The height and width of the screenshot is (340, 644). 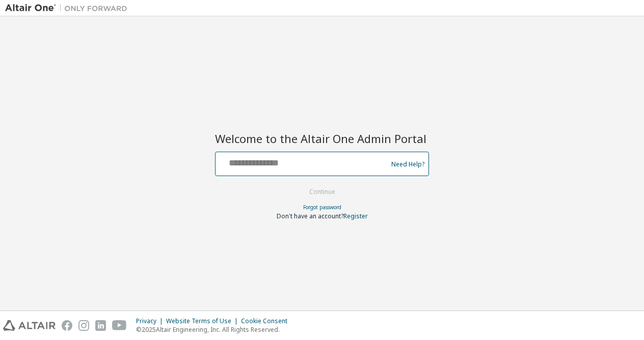 What do you see at coordinates (322, 207) in the screenshot?
I see `a: Forgot password` at bounding box center [322, 207].